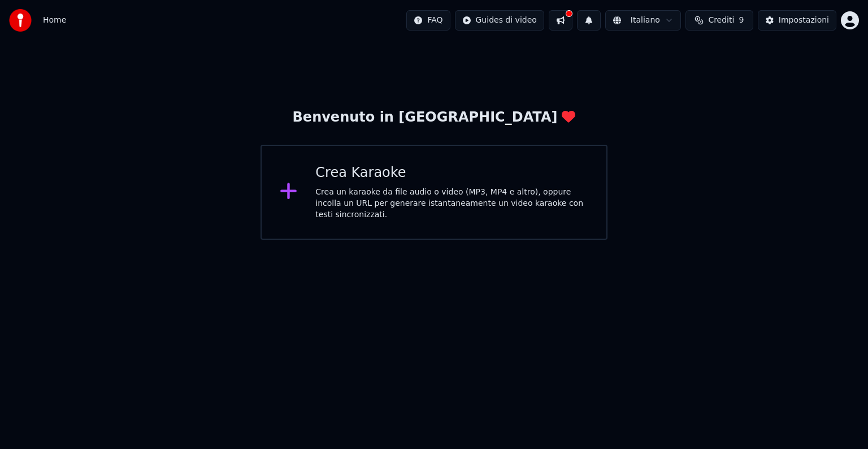 This screenshot has height=449, width=868. Describe the element at coordinates (797, 20) in the screenshot. I see `button: Impostazioni` at that location.